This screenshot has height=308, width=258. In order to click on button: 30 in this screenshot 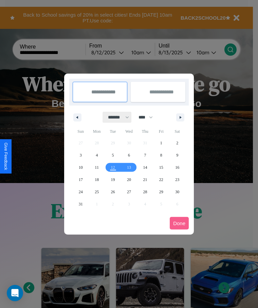, I will do `click(177, 192)`.